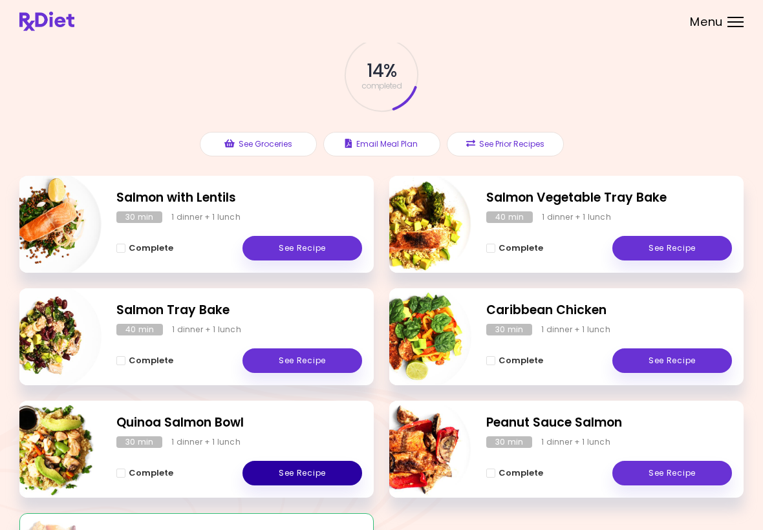  Describe the element at coordinates (672, 248) in the screenshot. I see `a: See Recipe - Salmon Vegetable Tray Bake` at that location.